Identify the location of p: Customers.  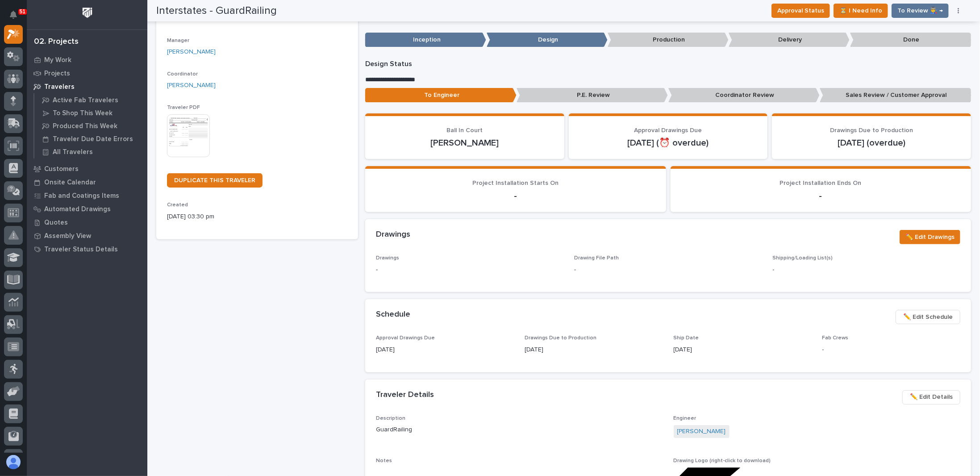
(61, 169).